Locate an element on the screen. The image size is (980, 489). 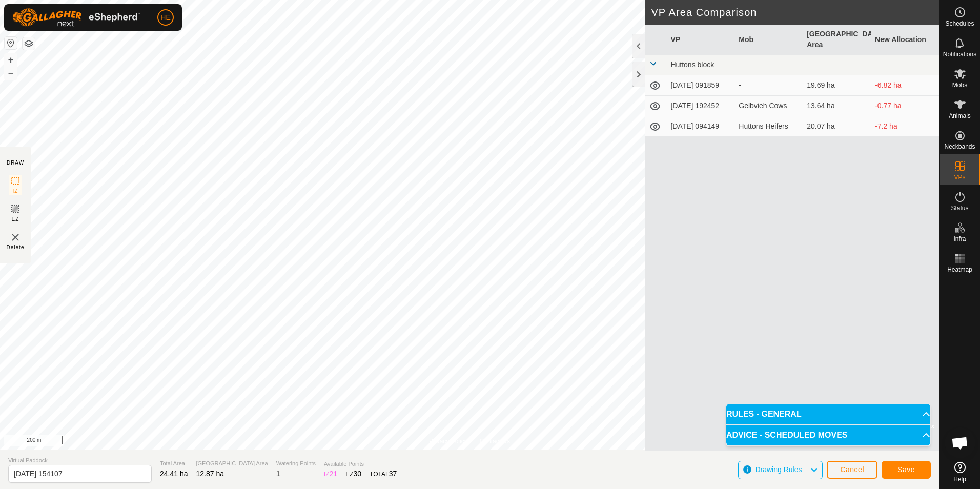
span: Virtual Paddock is located at coordinates (80, 460).